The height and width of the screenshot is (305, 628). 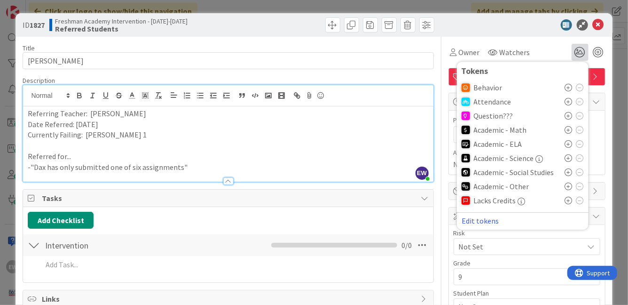 I want to click on p: Referred for..., so click(x=228, y=156).